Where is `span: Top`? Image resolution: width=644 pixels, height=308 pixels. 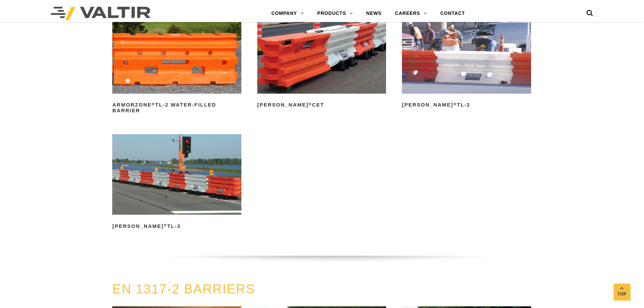 span: Top is located at coordinates (622, 294).